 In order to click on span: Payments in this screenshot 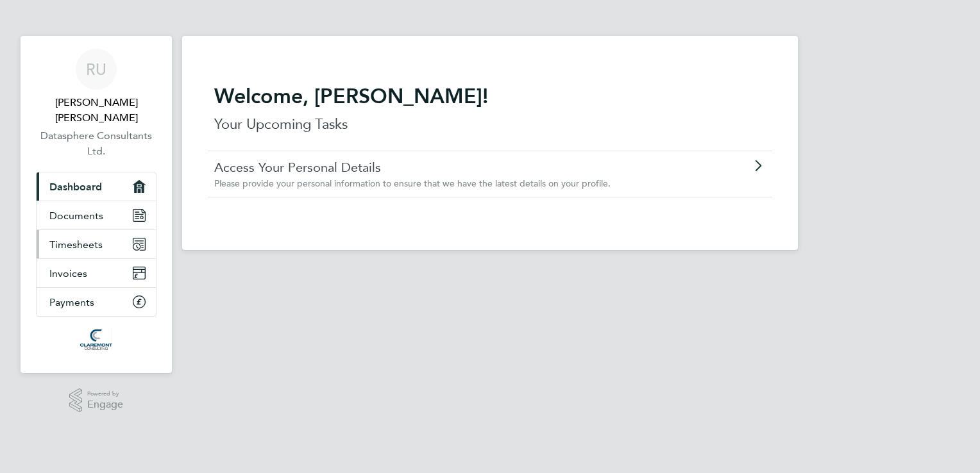, I will do `click(72, 302)`.